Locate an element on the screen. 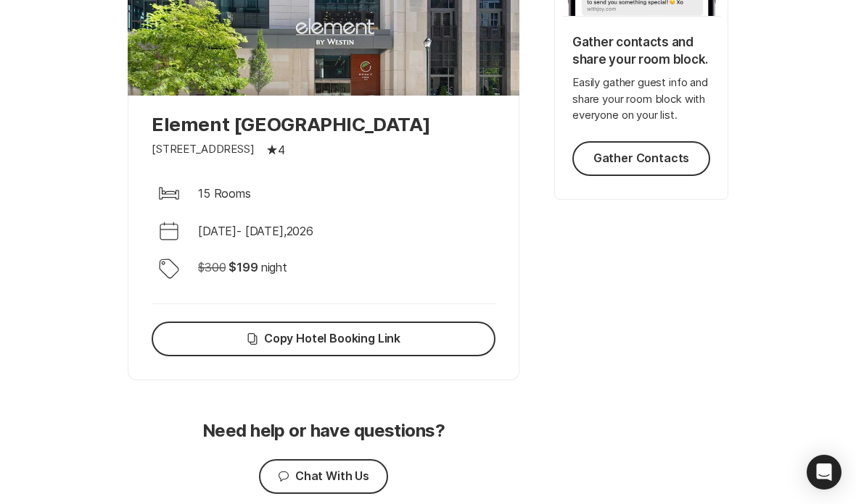 This screenshot has height=504, width=856. button: Gather Contacts is located at coordinates (641, 158).